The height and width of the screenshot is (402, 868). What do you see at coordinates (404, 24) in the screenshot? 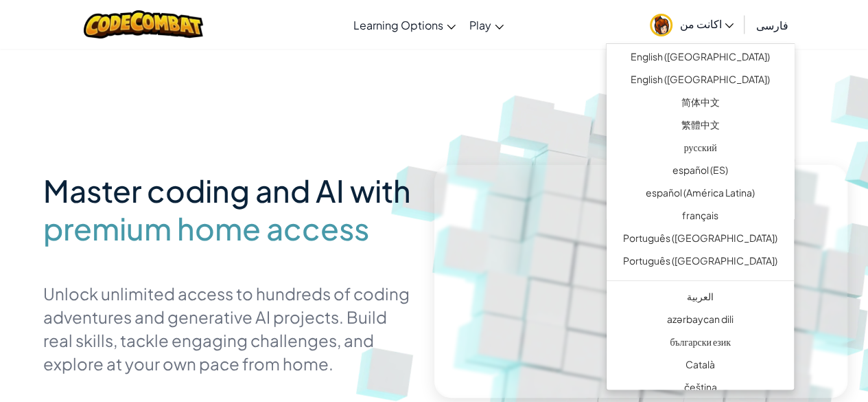
I see `a: Learning Options` at bounding box center [404, 24].